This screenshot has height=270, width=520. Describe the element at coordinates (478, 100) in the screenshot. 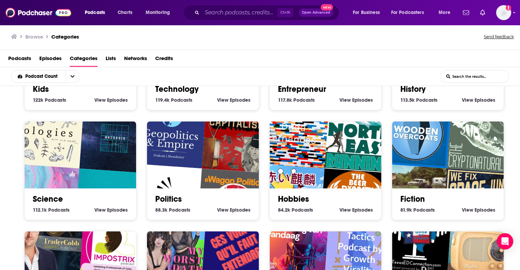

I see `a: View History Episodes` at that location.